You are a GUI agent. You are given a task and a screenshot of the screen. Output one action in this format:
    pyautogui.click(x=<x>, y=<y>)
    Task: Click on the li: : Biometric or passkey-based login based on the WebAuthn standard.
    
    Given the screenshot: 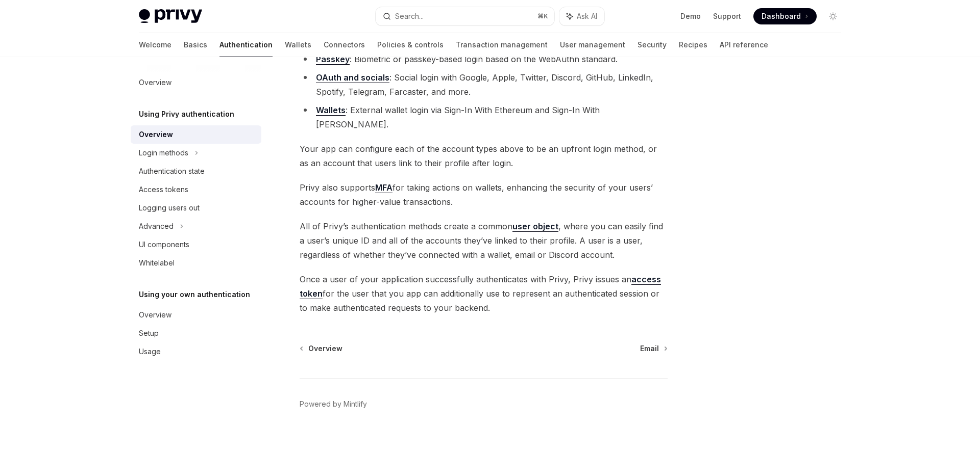 What is the action you would take?
    pyautogui.click(x=483, y=59)
    